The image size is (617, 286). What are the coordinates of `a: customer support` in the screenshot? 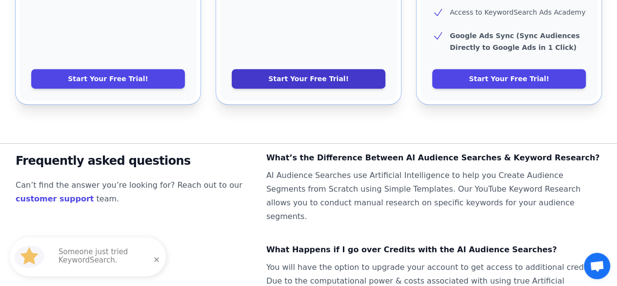 It's located at (55, 198).